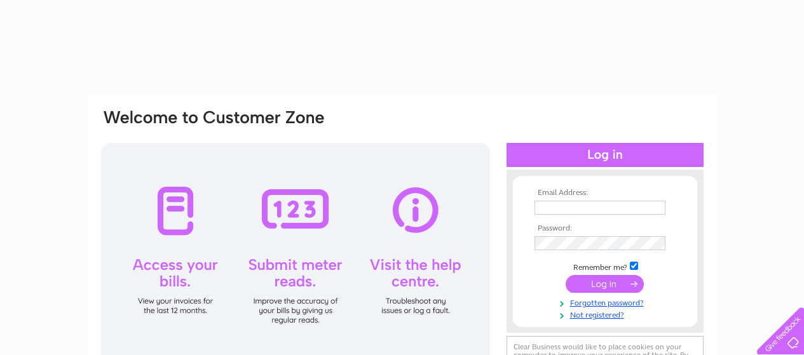 Image resolution: width=804 pixels, height=355 pixels. What do you see at coordinates (606, 302) in the screenshot?
I see `a: Forgotten password?` at bounding box center [606, 302].